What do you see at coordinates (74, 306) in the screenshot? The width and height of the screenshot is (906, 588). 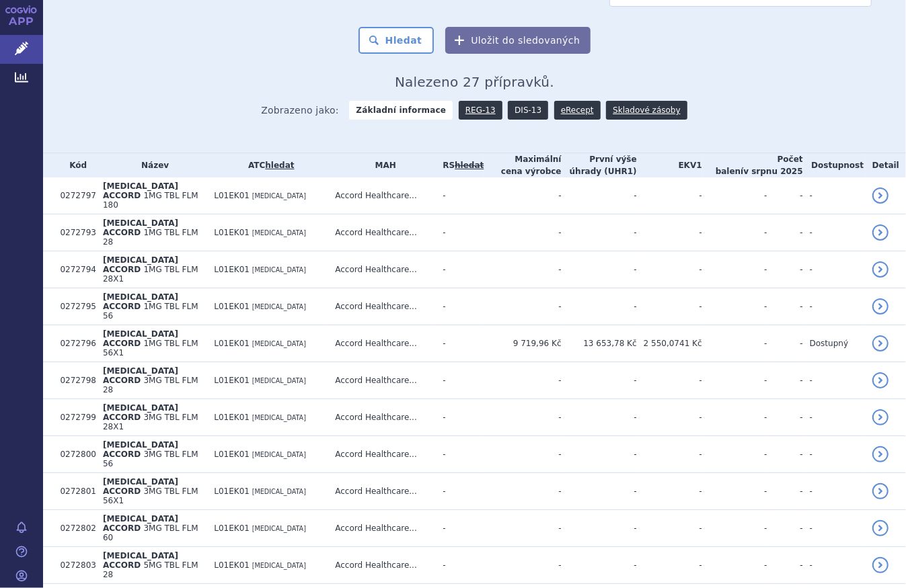 I see `td: 0272795` at bounding box center [74, 306].